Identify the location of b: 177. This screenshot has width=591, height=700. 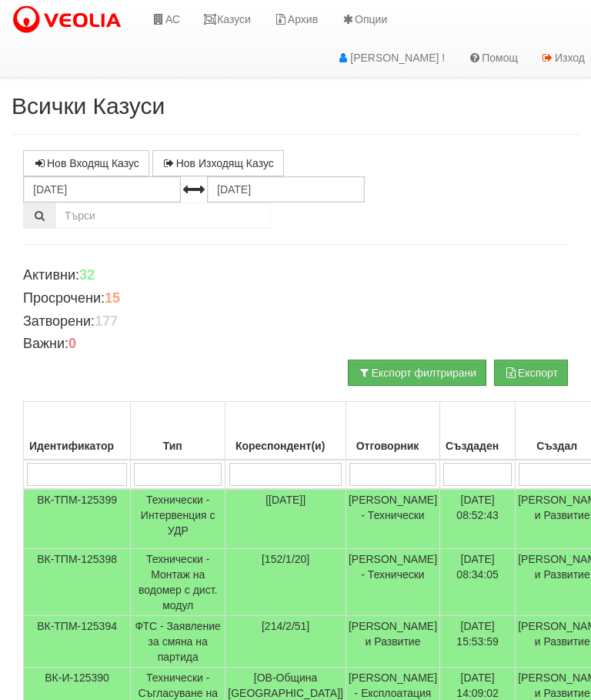
(106, 321).